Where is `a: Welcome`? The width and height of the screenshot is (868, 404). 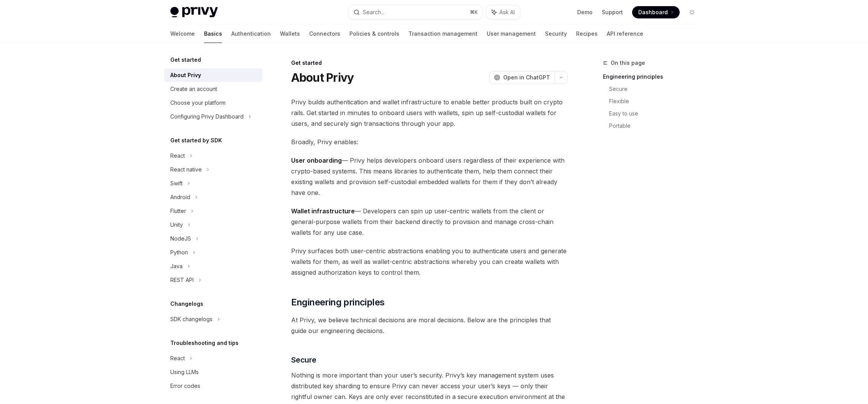
a: Welcome is located at coordinates (183, 34).